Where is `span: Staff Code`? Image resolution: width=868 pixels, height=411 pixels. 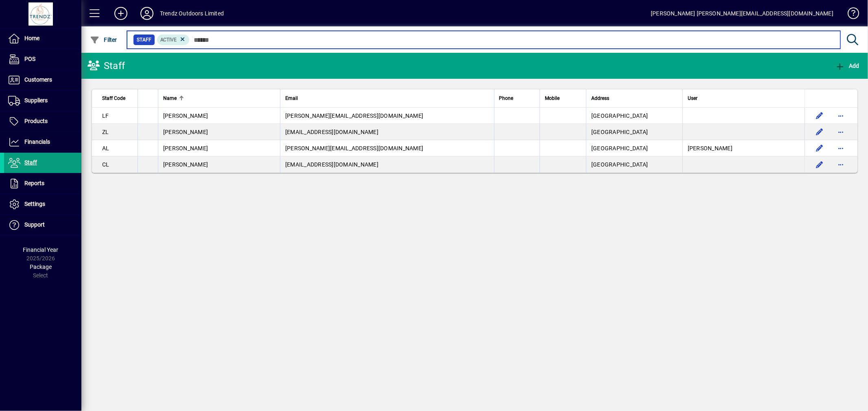
span: Staff Code is located at coordinates (113, 98).